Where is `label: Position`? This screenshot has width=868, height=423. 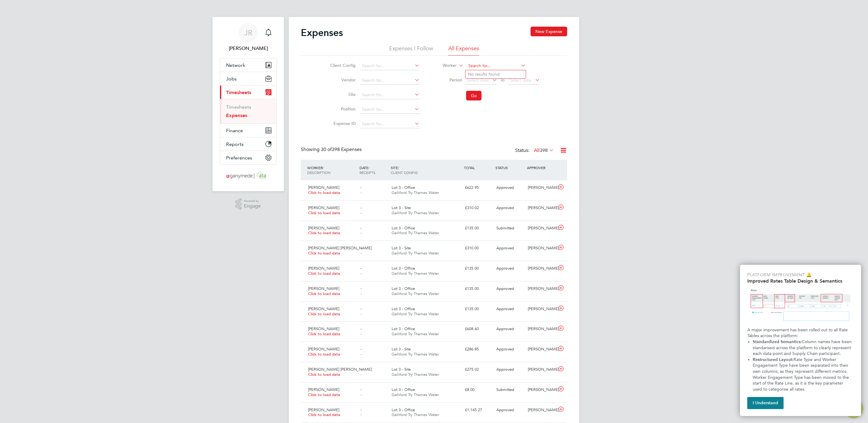 label: Position is located at coordinates (342, 109).